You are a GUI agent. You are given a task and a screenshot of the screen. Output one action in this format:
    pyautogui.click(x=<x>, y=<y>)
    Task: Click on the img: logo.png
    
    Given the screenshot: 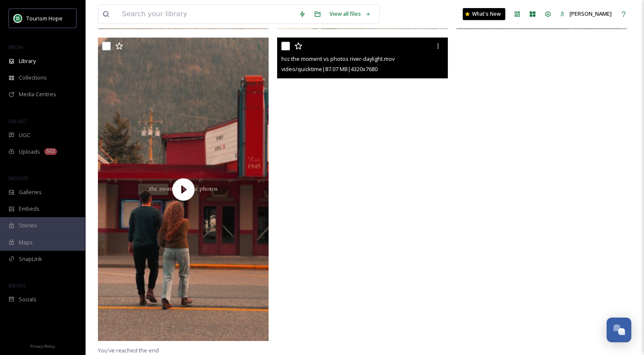 What is the action you would take?
    pyautogui.click(x=18, y=18)
    